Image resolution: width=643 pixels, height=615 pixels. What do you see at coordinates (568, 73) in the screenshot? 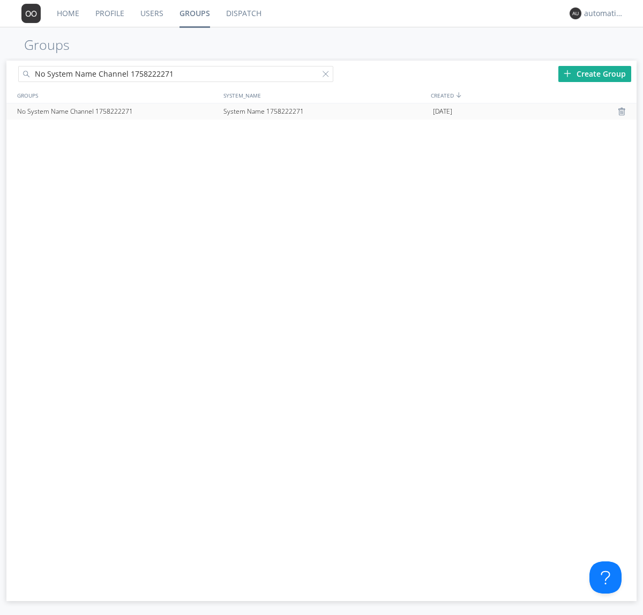
I see `img: plus.svg` at bounding box center [568, 73].